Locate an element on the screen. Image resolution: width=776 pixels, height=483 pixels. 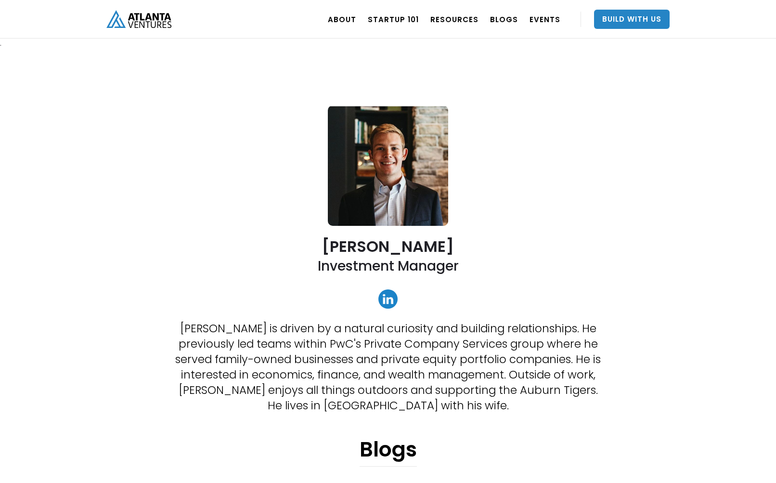
h2: Investment Manager is located at coordinates (388, 266).